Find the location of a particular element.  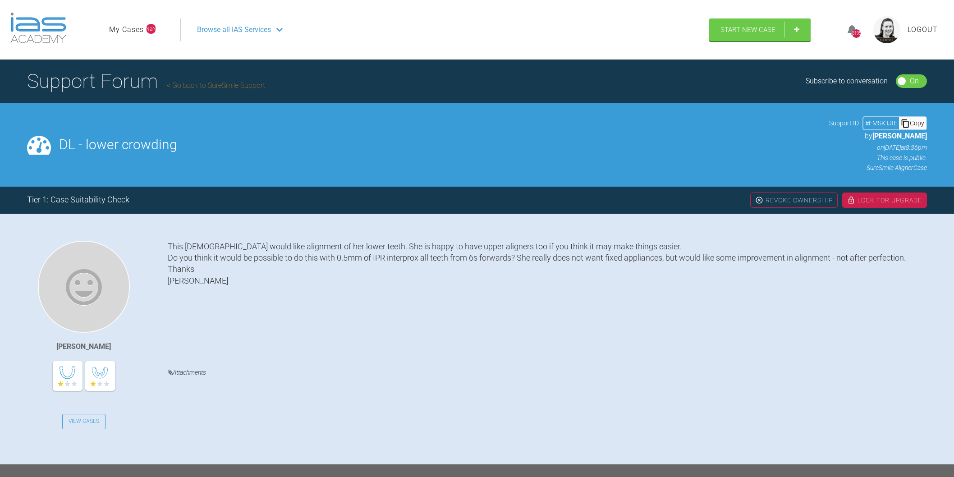

span: Start New Case is located at coordinates (748, 30).